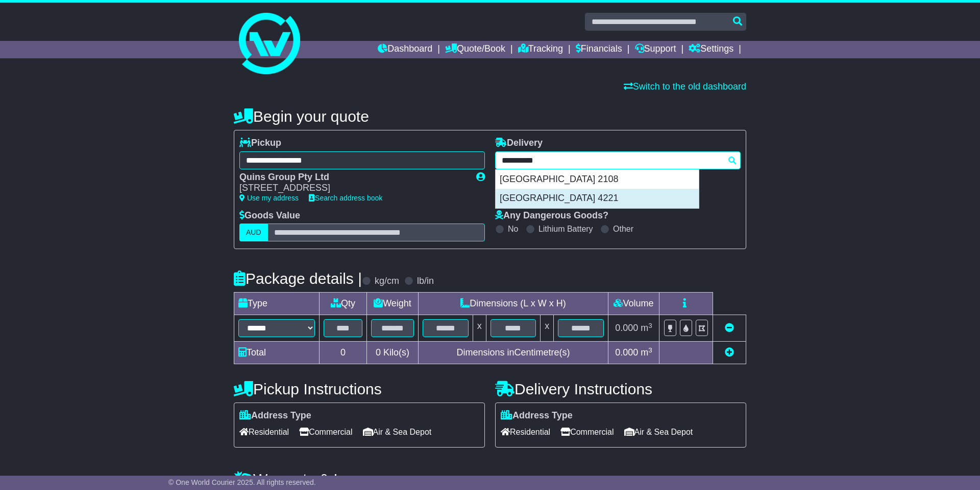  I want to click on td: Dimensions (L x W x H), so click(513, 304).